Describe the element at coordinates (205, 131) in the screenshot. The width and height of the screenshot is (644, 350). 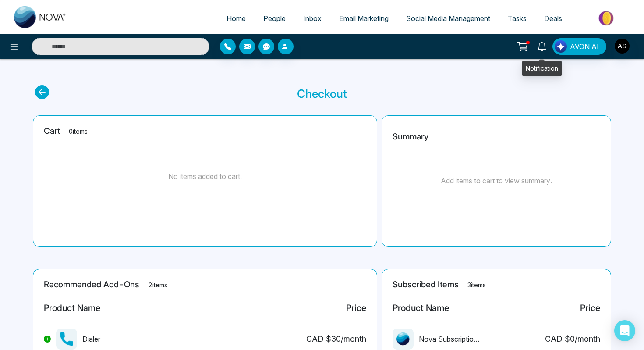
I see `h2: Cart` at that location.